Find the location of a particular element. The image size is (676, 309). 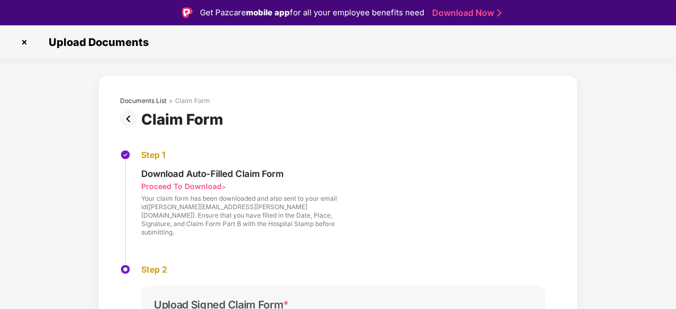

a: Download Now is located at coordinates (465, 13).